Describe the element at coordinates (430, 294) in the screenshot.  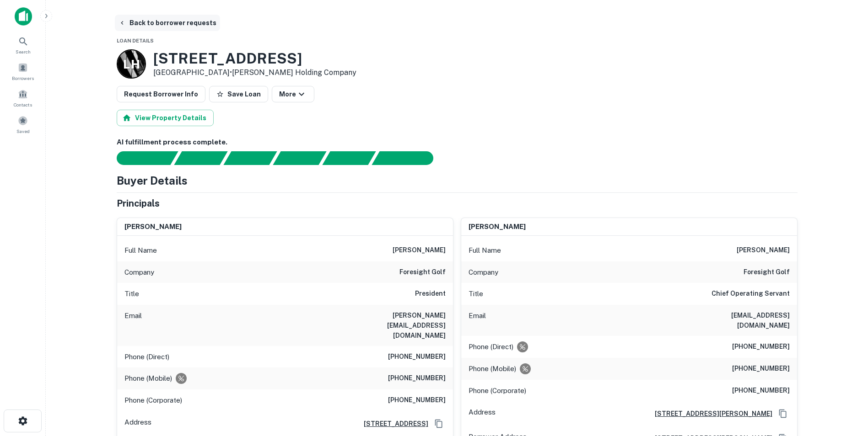
I see `h6: President` at that location.